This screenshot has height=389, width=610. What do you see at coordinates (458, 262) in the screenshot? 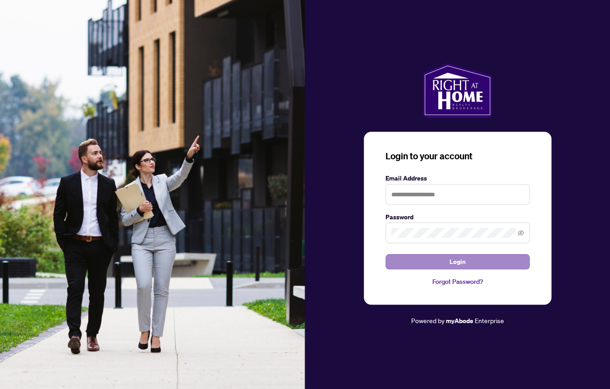
I see `button: Login` at bounding box center [458, 262].